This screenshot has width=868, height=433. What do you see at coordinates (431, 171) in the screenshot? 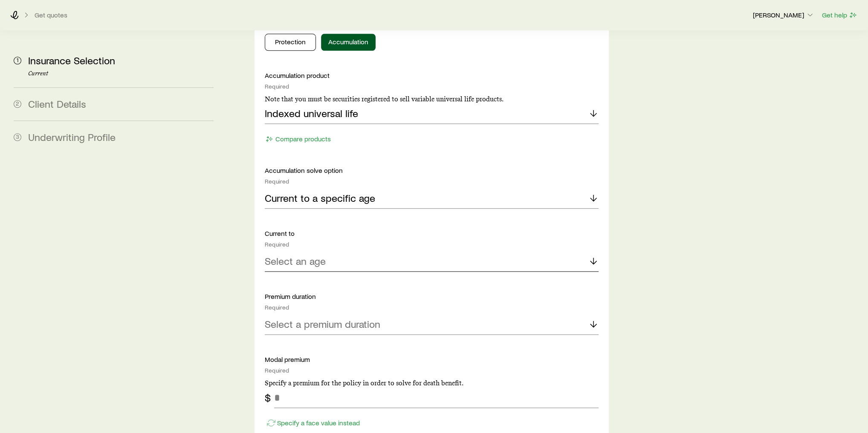
I see `p: Accumulation solve option` at bounding box center [431, 171].